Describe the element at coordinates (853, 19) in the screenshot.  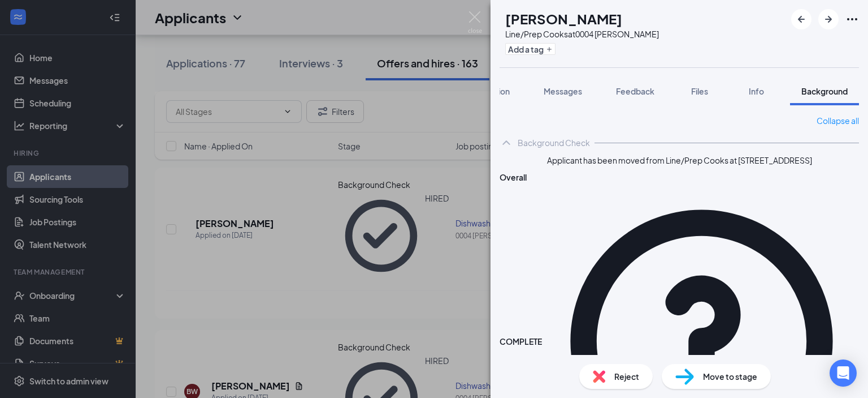
I see `svg: Ellipses` at that location.